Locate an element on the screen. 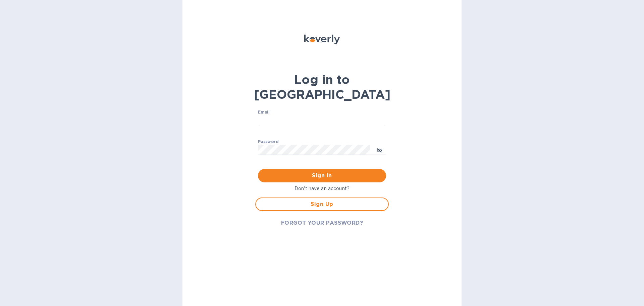  span: Sign Up is located at coordinates (322, 204).